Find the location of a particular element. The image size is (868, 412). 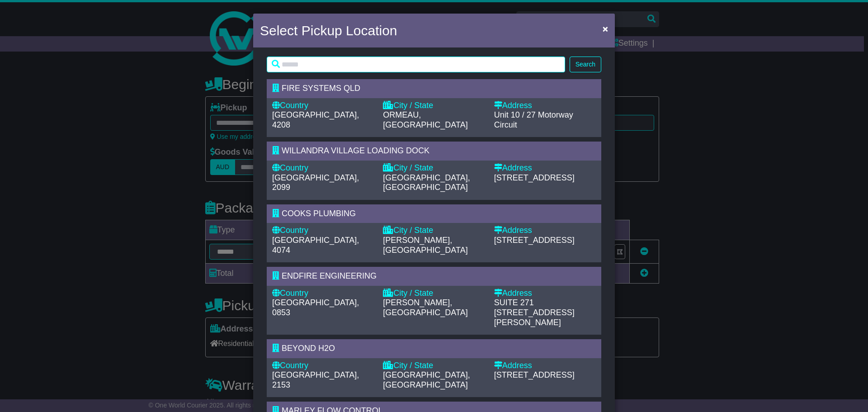

button: Search is located at coordinates (586, 64).